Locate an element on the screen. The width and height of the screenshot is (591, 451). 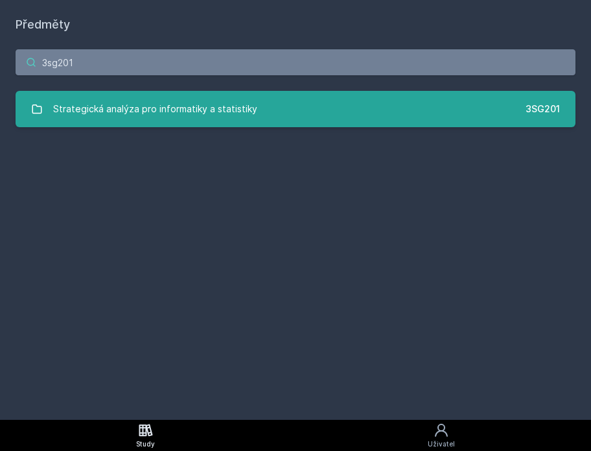
input: Název nebo ident předmětu… is located at coordinates (296, 62).